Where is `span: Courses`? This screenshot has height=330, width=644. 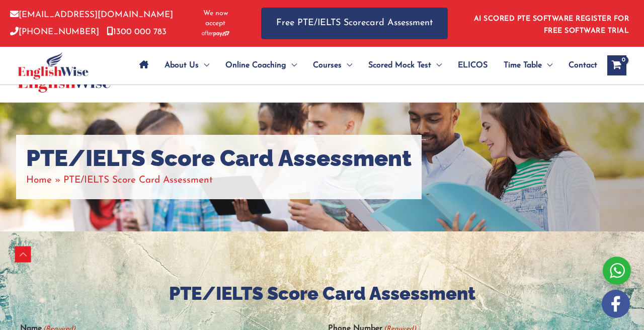
span: Courses is located at coordinates (327, 66).